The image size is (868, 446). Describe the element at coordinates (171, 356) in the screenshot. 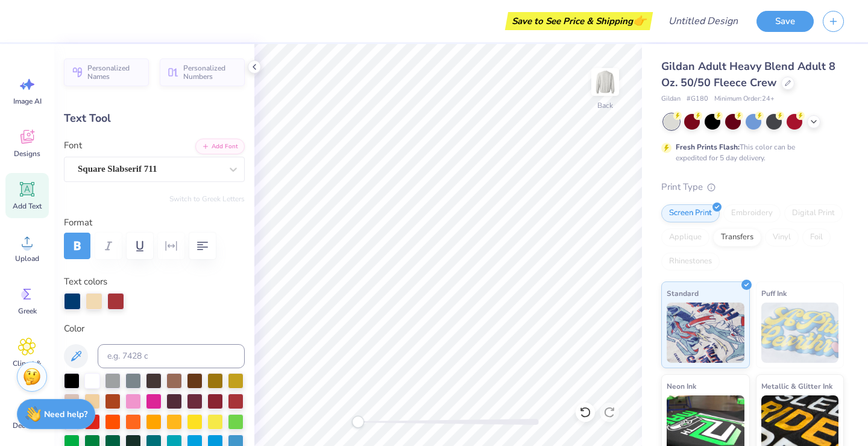

I see `input: e.g. 7428 c` at that location.